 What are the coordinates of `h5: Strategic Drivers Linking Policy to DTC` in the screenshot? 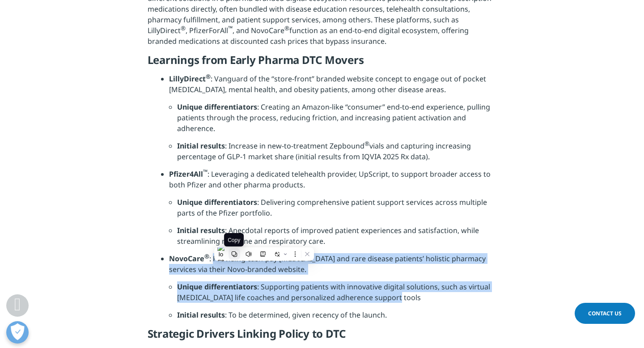 It's located at (322, 337).